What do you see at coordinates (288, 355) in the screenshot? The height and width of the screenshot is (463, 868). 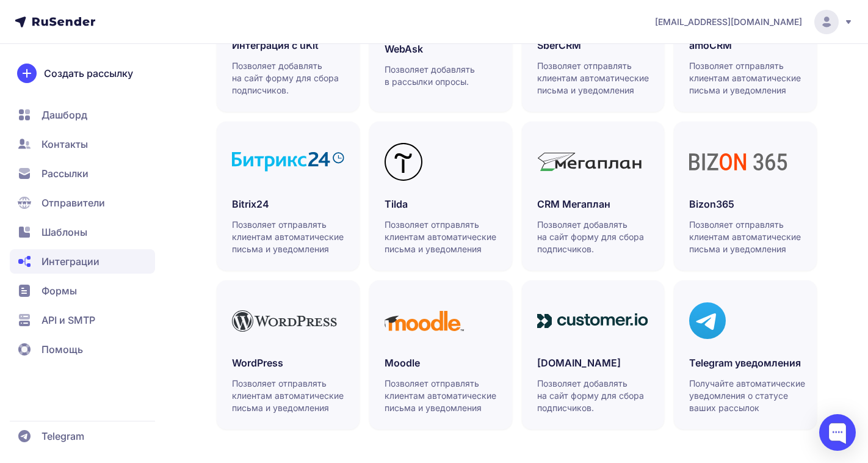 I see `a: WordPressПозволяет отправлять клиентам автоматические письма и уведомления` at bounding box center [288, 355].